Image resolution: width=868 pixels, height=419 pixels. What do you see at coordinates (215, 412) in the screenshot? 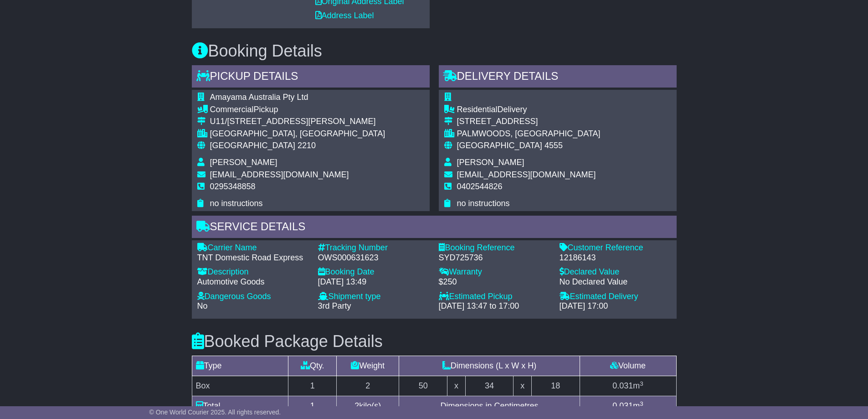
I see `span: © One World Courier 2025. All rights reserved.` at bounding box center [215, 412].